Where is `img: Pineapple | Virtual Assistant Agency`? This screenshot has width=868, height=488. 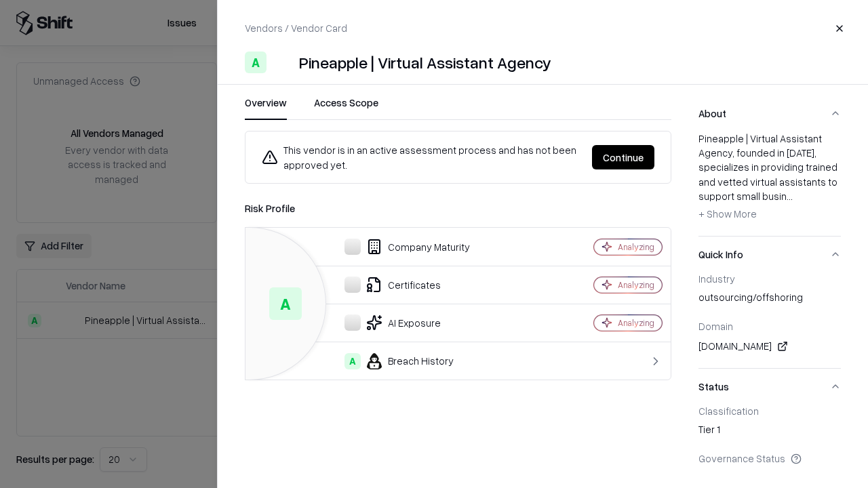 img: Pineapple | Virtual Assistant Agency is located at coordinates (283, 63).